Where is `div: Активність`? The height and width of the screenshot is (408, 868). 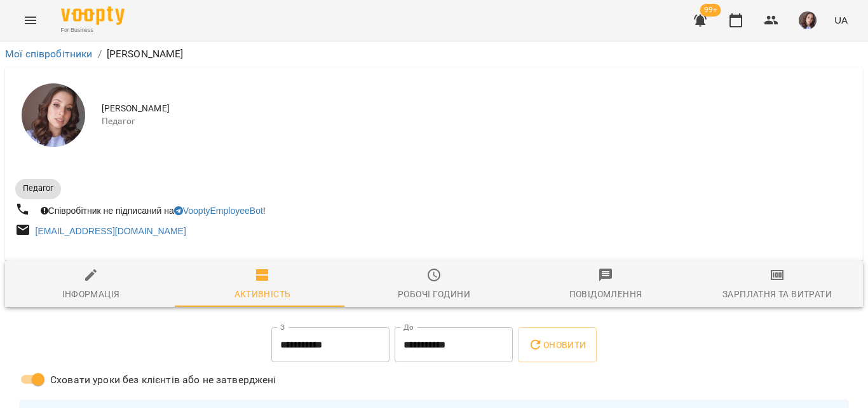 div: Активність is located at coordinates (263, 294).